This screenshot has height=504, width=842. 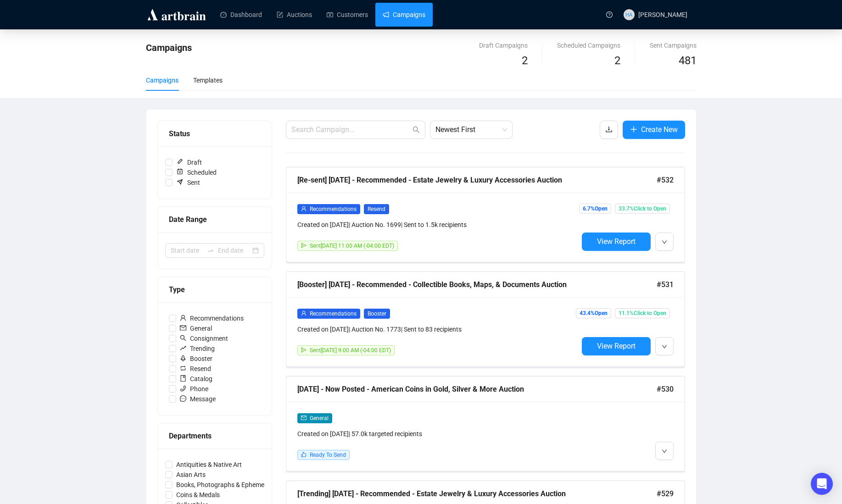 What do you see at coordinates (609, 15) in the screenshot?
I see `span: question-circle` at bounding box center [609, 15].